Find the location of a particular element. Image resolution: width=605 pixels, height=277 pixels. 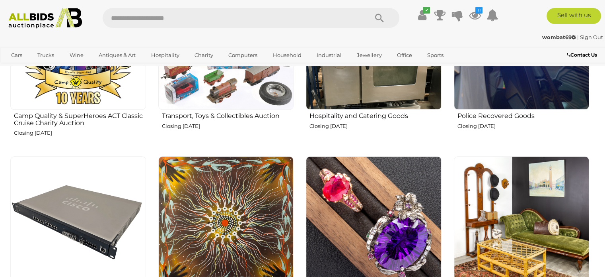

a: Office is located at coordinates (405, 55).